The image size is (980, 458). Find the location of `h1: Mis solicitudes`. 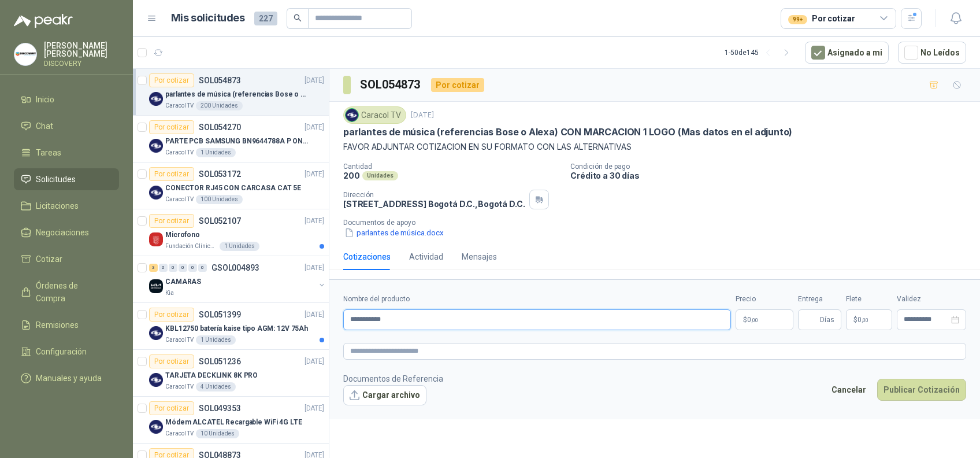

h1: Mis solicitudes is located at coordinates (208, 18).